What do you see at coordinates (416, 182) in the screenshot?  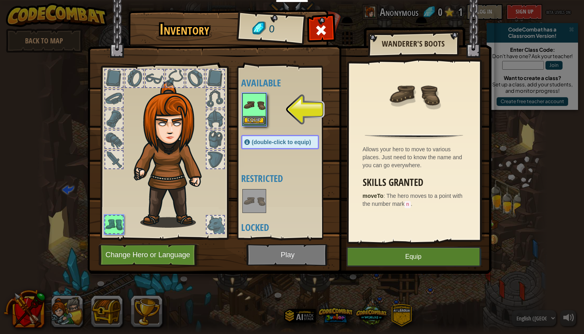 I see `h3: Skills Granted` at bounding box center [416, 182].